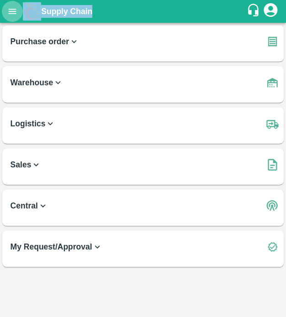 Image resolution: width=286 pixels, height=317 pixels. Describe the element at coordinates (272, 206) in the screenshot. I see `img: central` at that location.